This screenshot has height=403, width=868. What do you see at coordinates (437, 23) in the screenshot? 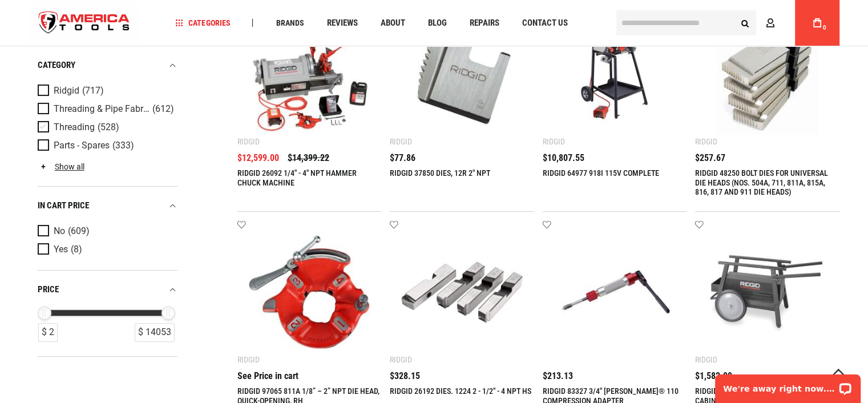
I see `span: Blog` at bounding box center [437, 23].